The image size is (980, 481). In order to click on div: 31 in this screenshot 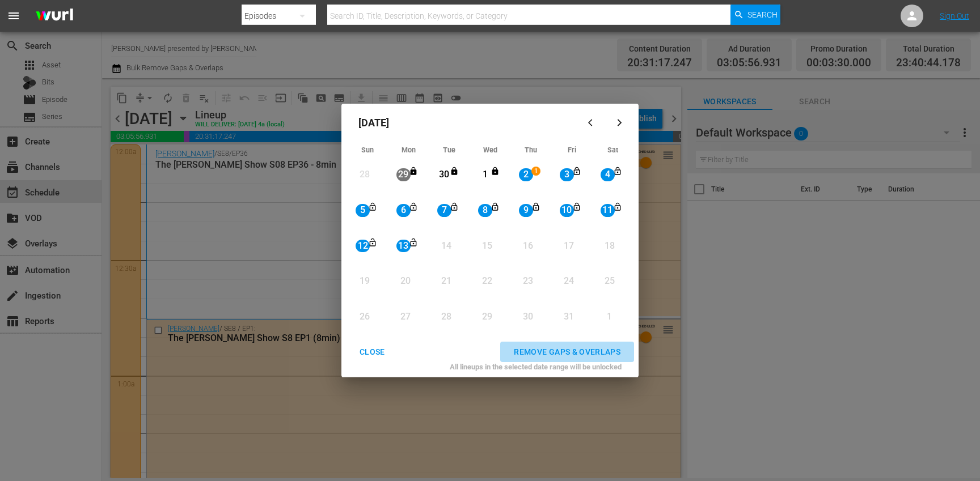, I will do `click(568, 317)`.